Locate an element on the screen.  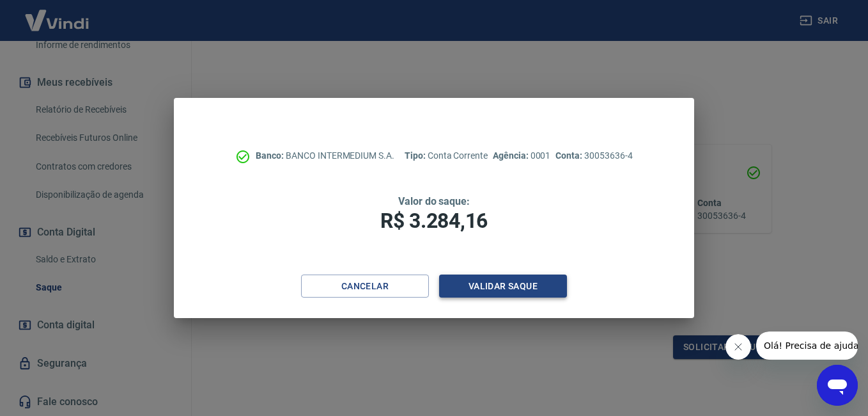
span: Olá! Precisa de ajuda? is located at coordinates (57, 14).